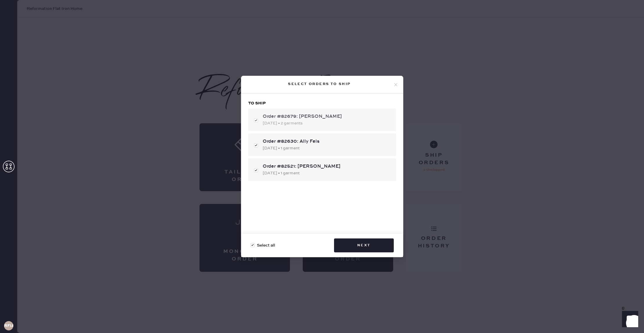  Describe the element at coordinates (320, 84) in the screenshot. I see `div: Select orders to ship` at that location.